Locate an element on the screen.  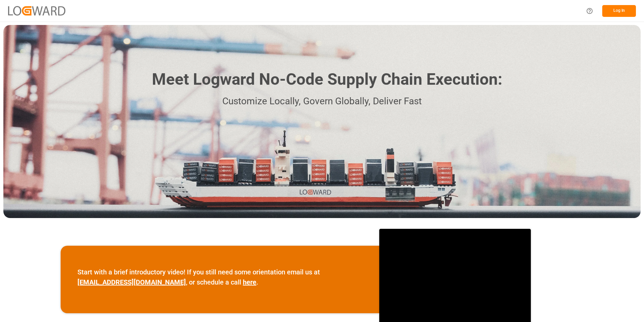
p: Customize Locally, Govern Globally, Deliver Fast is located at coordinates (322, 101).